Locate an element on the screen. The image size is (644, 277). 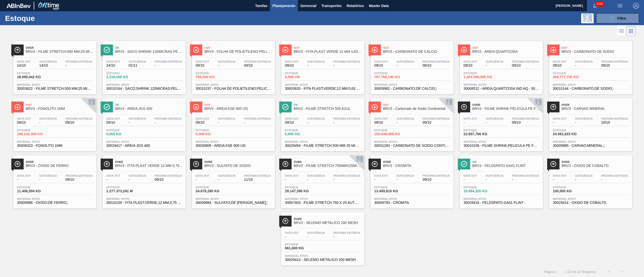
a: ÍconeOutBRV3 - Carbonato de Sodio ContinentalData out09/10Suficiência-Próxima Entrega09/10Estoque... is located at coordinates (411, 122).